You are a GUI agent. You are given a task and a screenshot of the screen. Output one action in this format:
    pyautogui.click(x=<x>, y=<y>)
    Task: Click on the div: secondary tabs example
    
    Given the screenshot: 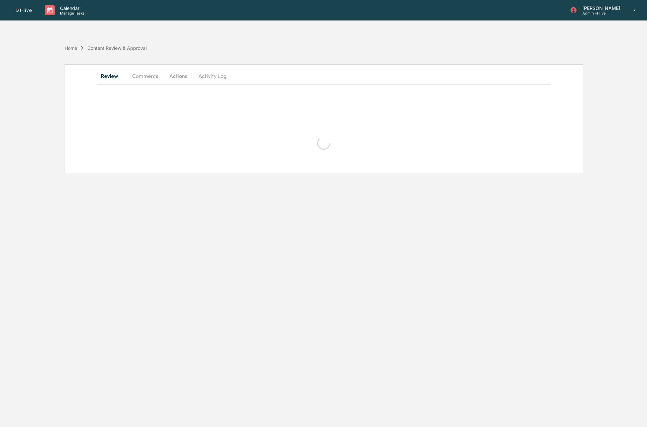 What is the action you would take?
    pyautogui.click(x=324, y=76)
    